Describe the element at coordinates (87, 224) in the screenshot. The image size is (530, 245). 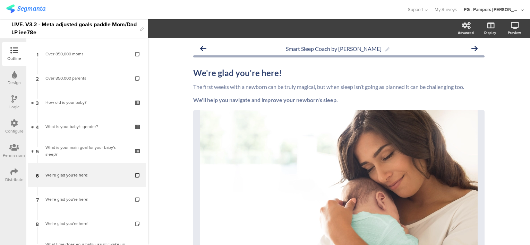
I see `a: 8 We're glad you're here!` at that location.